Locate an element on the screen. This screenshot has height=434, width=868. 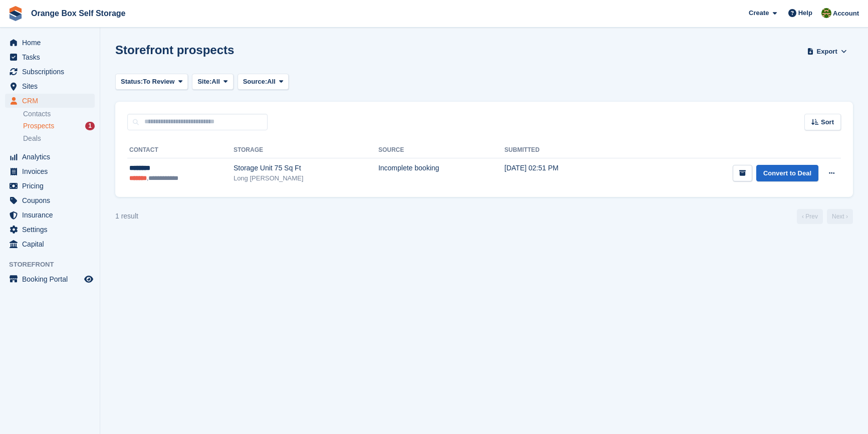
th: Source is located at coordinates (442, 150).